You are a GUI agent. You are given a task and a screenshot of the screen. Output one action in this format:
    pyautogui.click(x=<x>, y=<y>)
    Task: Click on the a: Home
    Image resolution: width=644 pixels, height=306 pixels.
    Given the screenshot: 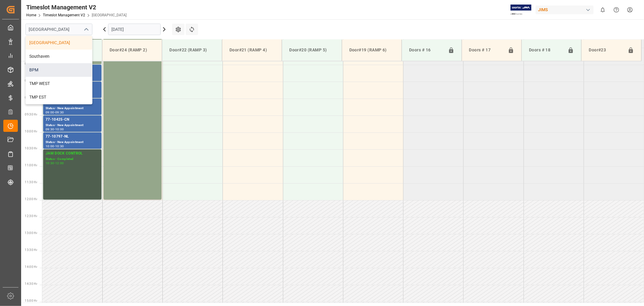 What is the action you would take?
    pyautogui.click(x=31, y=15)
    